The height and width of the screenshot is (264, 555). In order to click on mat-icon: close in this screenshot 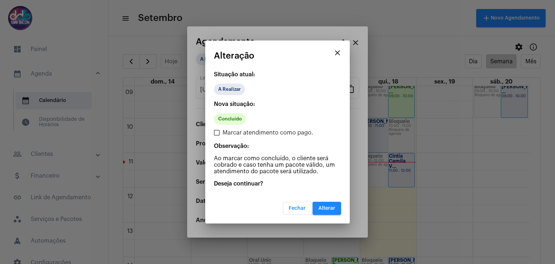, I will do `click(337, 53)`.